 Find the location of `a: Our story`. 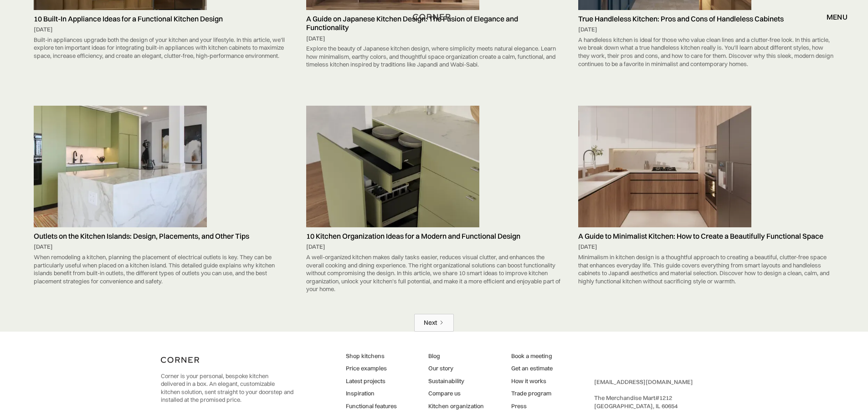

a: Our story is located at coordinates (456, 369).